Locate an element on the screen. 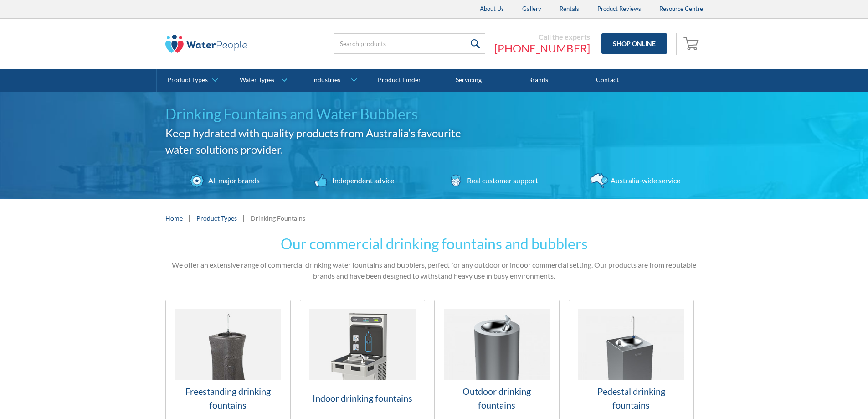 The image size is (868, 419). a: Product Finder is located at coordinates (399, 80).